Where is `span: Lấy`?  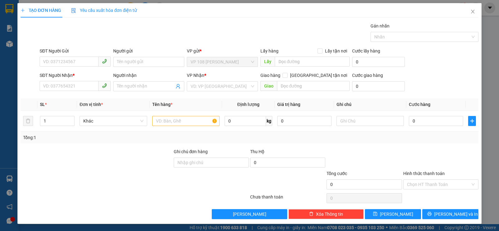
span: Lấy is located at coordinates (268, 61).